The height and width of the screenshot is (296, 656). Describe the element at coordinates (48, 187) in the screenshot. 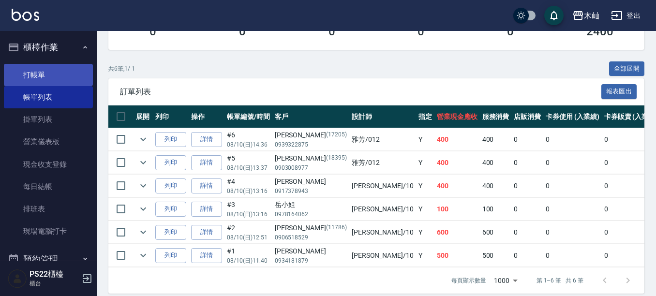

I see `a: 每日結帳` at that location.